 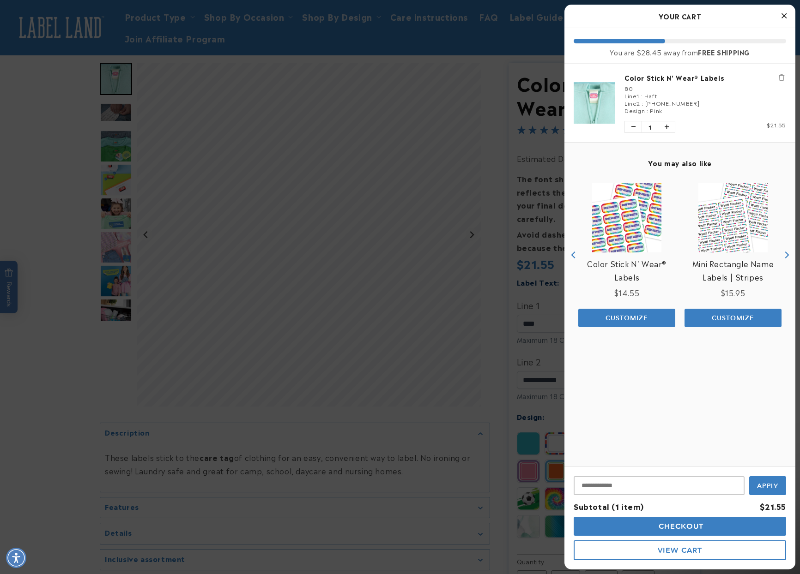 I want to click on span: $14.55, so click(x=627, y=293).